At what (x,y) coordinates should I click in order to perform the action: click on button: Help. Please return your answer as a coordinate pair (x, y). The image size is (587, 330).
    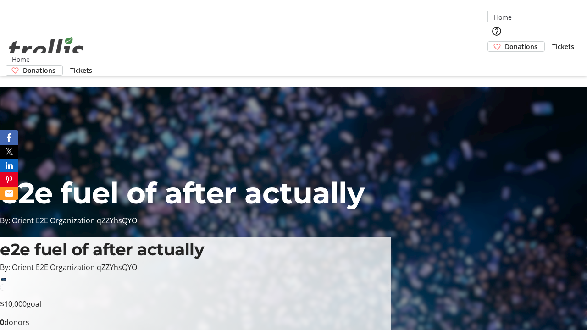
    Looking at the image, I should click on (497, 31).